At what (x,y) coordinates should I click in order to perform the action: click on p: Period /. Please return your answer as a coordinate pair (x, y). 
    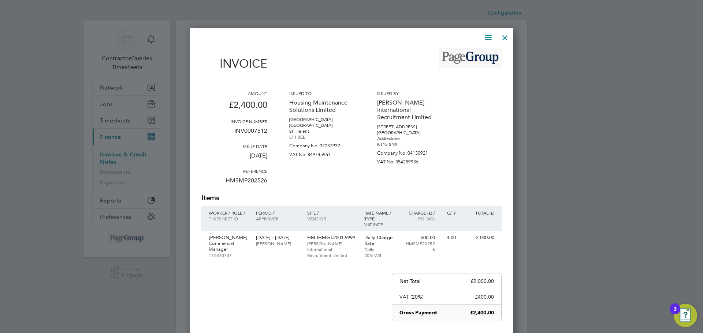
    Looking at the image, I should click on (277, 213).